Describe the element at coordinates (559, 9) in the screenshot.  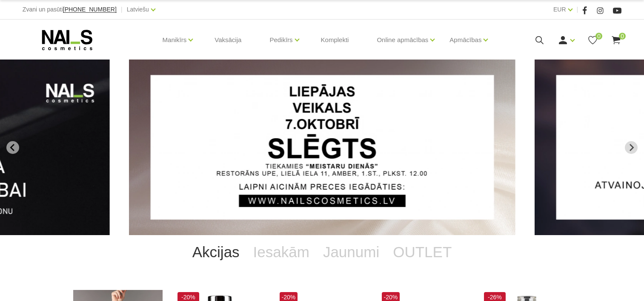
I see `a: EUR` at that location.